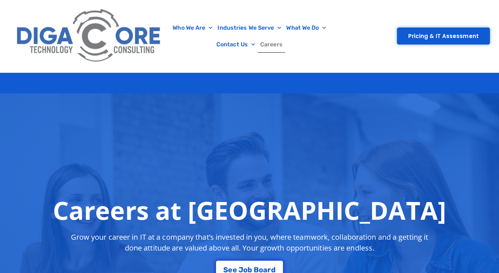 The image size is (499, 273). I want to click on span: Pricing & IT Assessment, so click(443, 36).